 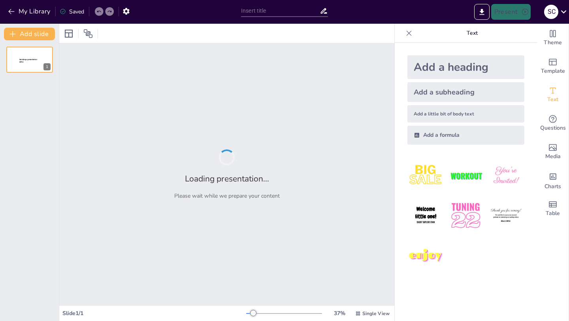 What do you see at coordinates (472, 33) in the screenshot?
I see `p: Text` at bounding box center [472, 33].